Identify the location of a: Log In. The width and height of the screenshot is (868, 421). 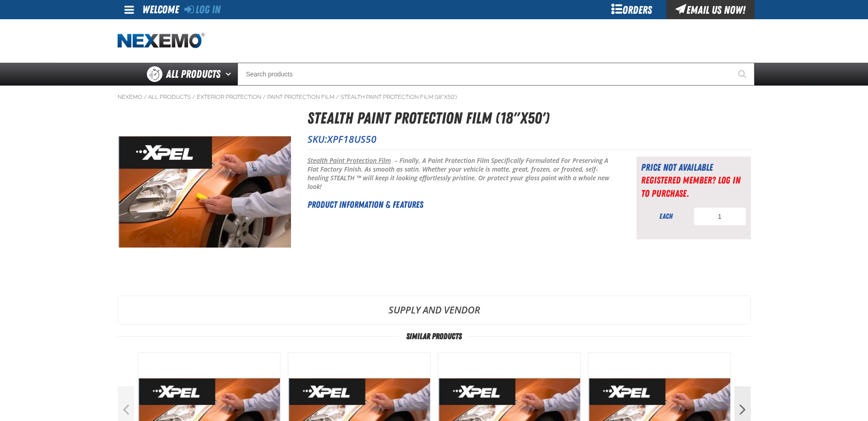
(202, 9).